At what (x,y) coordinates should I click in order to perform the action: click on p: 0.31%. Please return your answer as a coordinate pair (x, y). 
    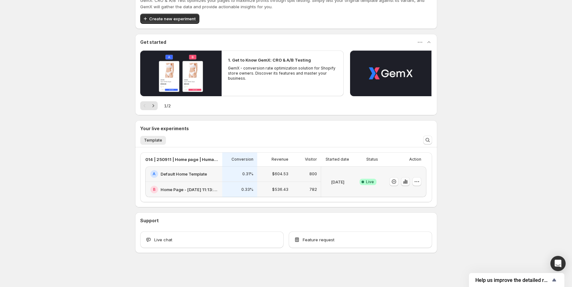
    Looking at the image, I should click on (248, 174).